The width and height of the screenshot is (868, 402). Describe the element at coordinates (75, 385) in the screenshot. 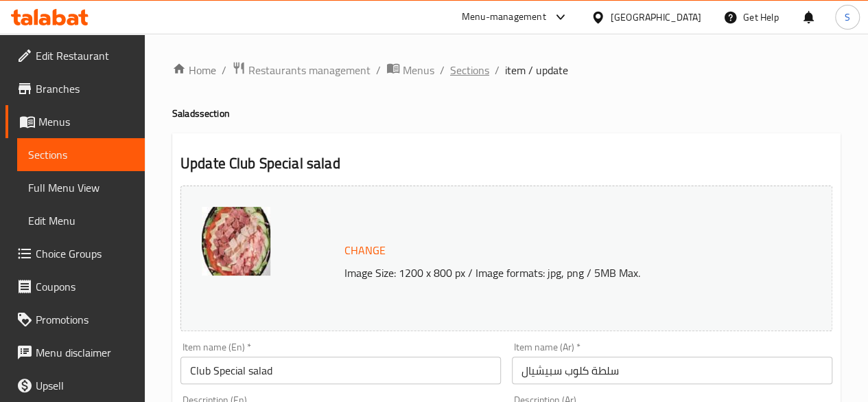

I see `a: Upsell` at that location.